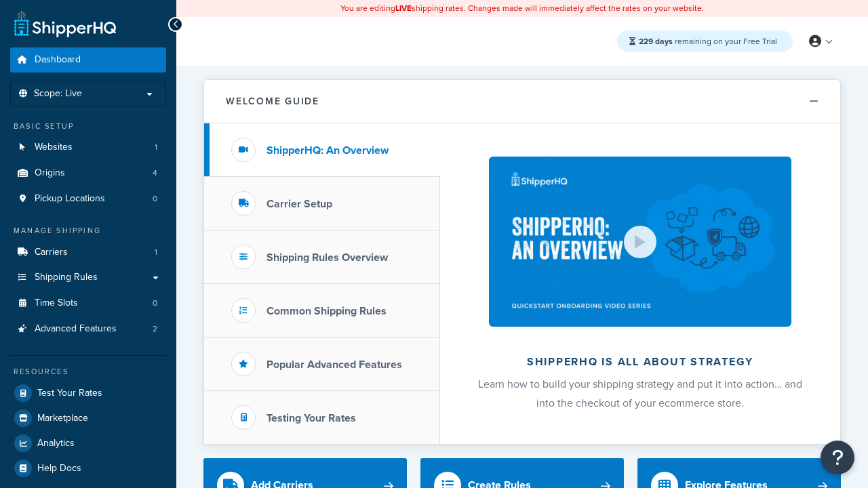  What do you see at coordinates (640, 393) in the screenshot?
I see `span: Learn how to build your shipping strategy and put it into action… and into the checkout of your e...` at bounding box center [640, 393].